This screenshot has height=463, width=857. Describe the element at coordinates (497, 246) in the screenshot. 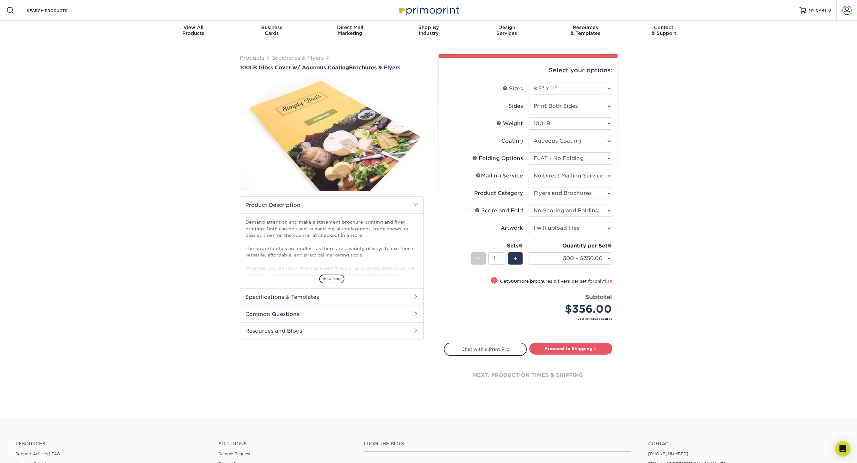

I see `div: Sets` at that location.